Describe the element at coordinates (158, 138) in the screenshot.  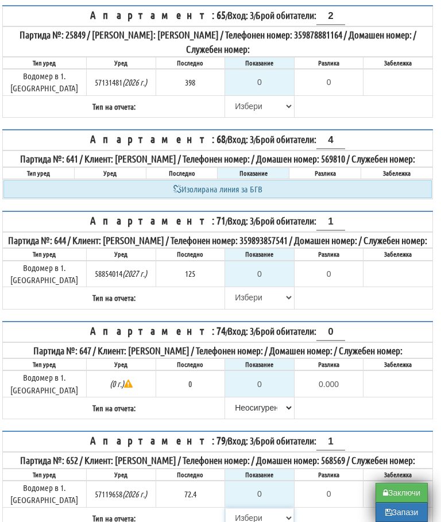
I see `span: Апартамент: 68` at that location.